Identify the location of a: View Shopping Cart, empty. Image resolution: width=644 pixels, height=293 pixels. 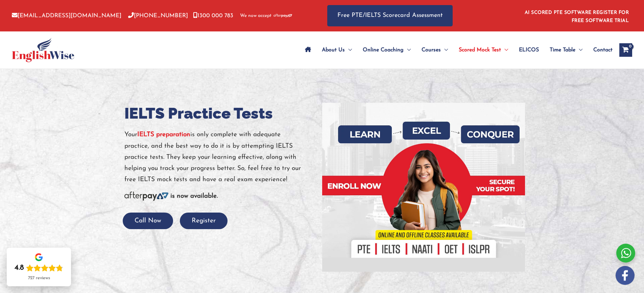
(625, 50).